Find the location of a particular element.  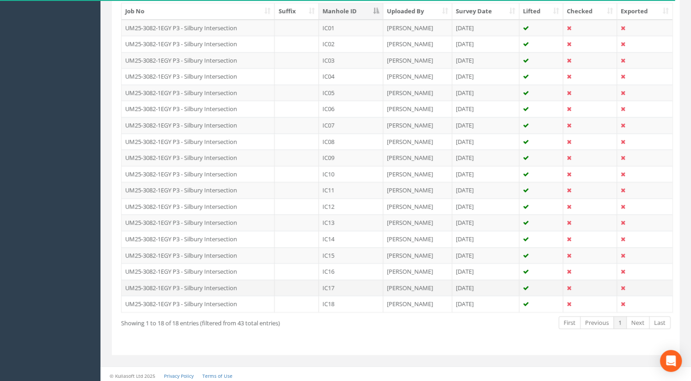

td: IC10 is located at coordinates (351, 174).